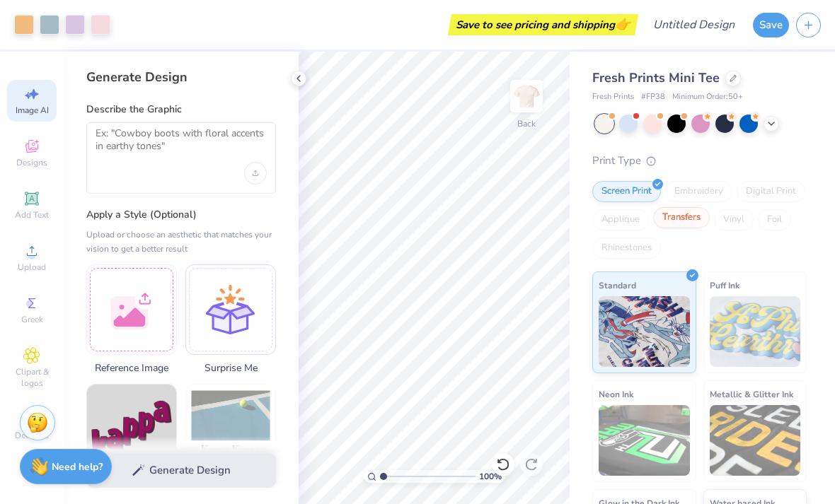 This screenshot has height=504, width=835. I want to click on label: Describe the Graphic, so click(181, 110).